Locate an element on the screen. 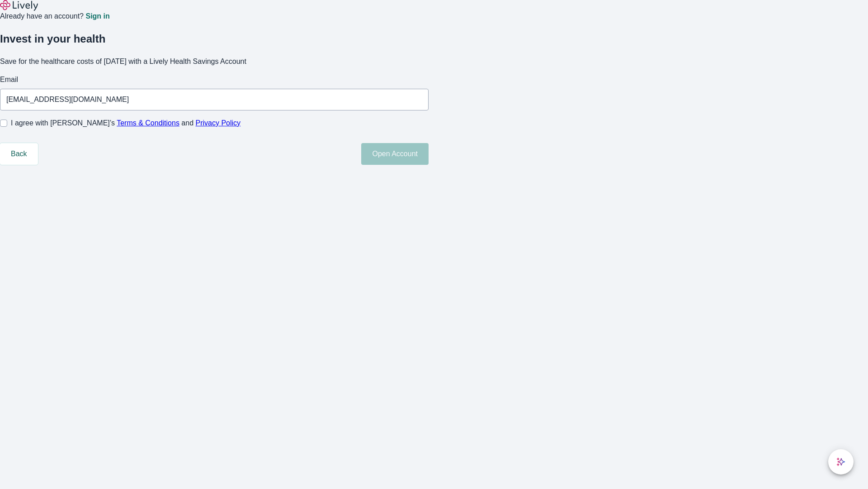 The width and height of the screenshot is (868, 489). a: Privacy Policy is located at coordinates (218, 123).